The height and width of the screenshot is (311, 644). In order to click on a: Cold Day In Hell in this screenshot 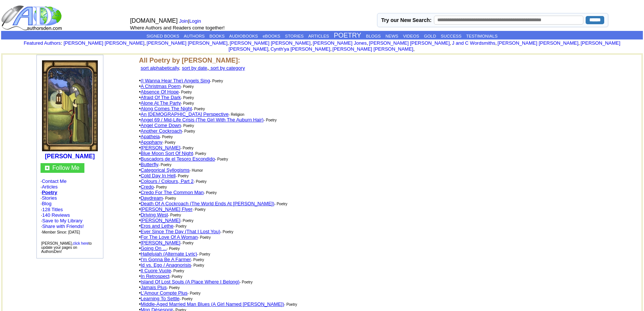, I will do `click(158, 175)`.